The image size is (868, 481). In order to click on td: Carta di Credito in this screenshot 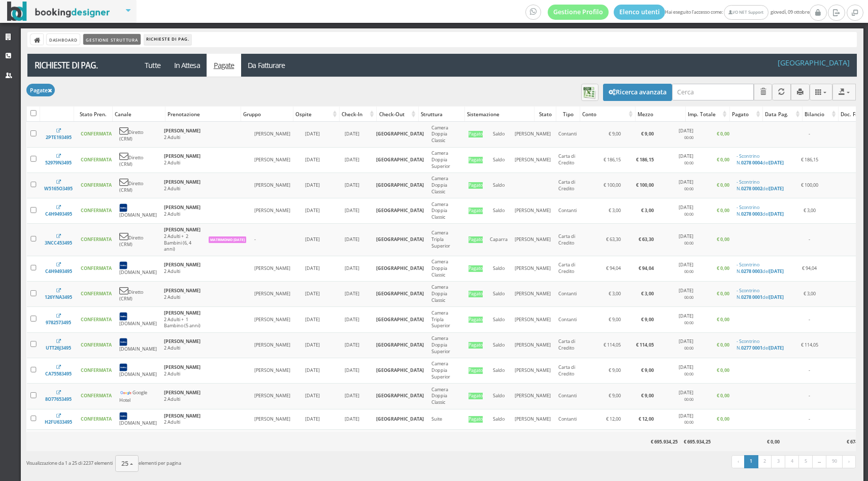, I will do `click(568, 268)`.